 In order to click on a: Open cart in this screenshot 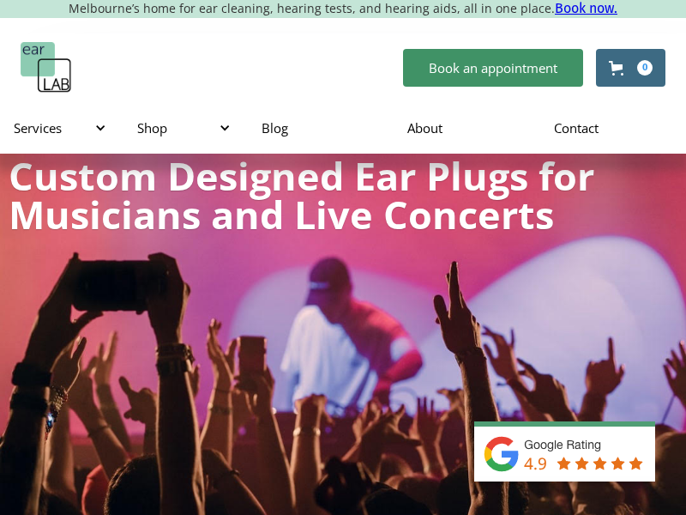, I will do `click(631, 68)`.